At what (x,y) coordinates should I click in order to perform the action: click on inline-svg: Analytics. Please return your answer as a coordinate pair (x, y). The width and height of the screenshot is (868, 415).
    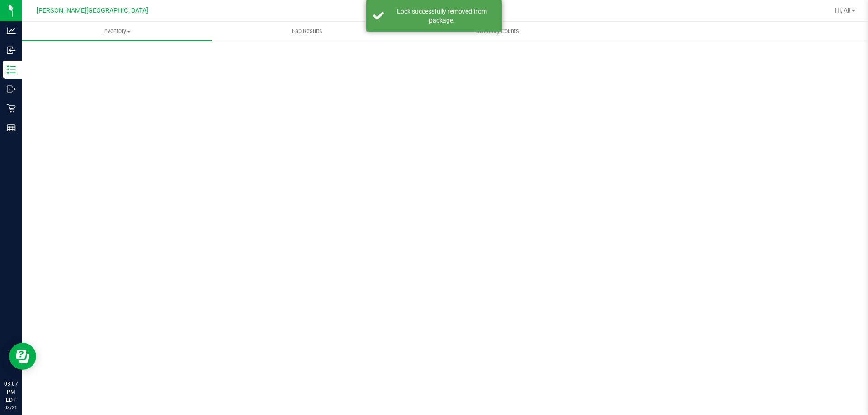
    Looking at the image, I should click on (11, 31).